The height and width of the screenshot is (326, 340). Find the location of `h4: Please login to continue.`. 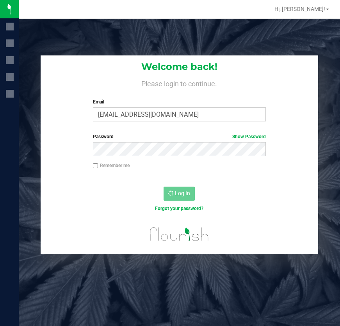

h4: Please login to continue. is located at coordinates (179, 83).